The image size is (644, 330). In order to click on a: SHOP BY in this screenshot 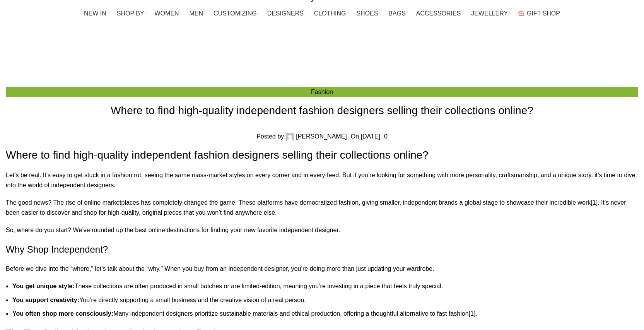, I will do `click(132, 14)`.